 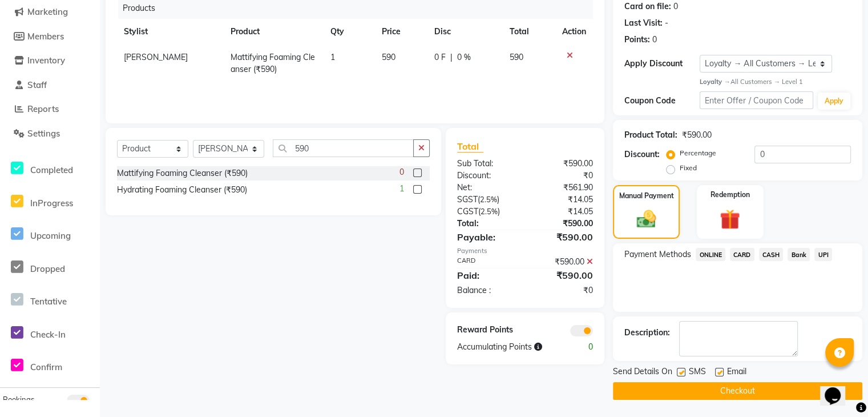 What do you see at coordinates (646, 219) in the screenshot?
I see `img: _cash.svg` at bounding box center [646, 219].